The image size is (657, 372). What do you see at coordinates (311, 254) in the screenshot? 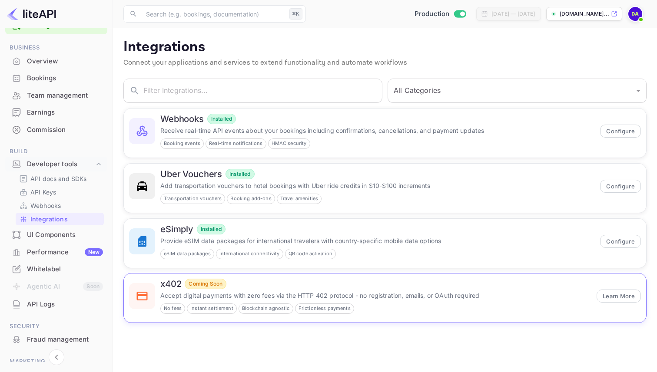
I see `span: QR code activation` at bounding box center [311, 254].